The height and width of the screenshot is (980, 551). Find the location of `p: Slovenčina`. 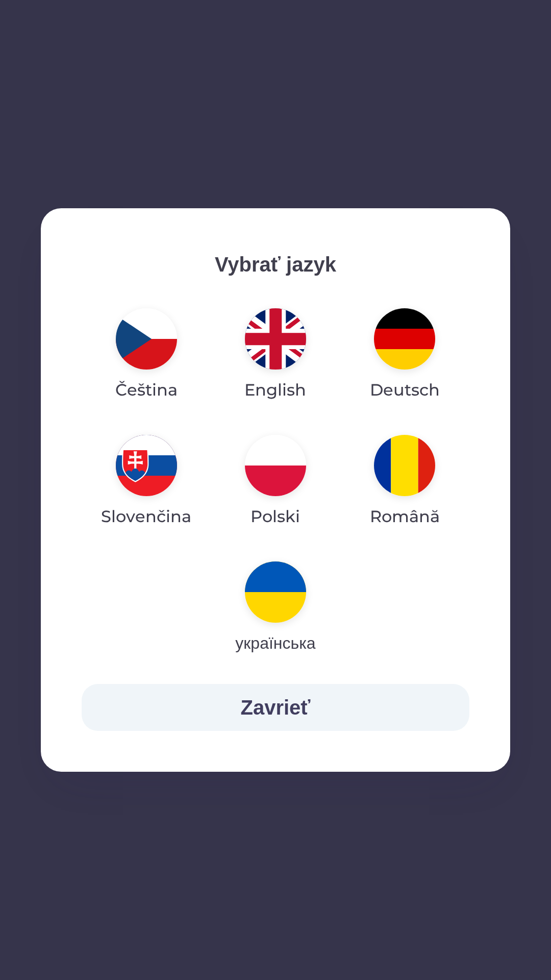

p: Slovenčina is located at coordinates (146, 516).